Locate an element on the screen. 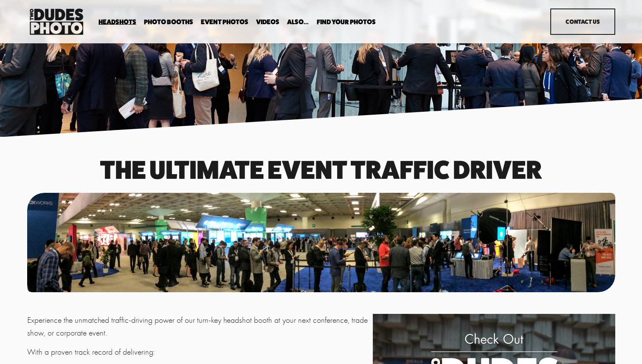 The height and width of the screenshot is (364, 642). img: Two Dudes Photo | Headshots, Portraits &amp; Photo Booths is located at coordinates (56, 21).